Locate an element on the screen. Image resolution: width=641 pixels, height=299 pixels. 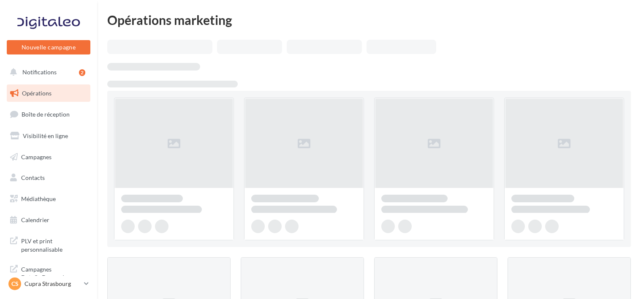
a: Opérations is located at coordinates (49, 93).